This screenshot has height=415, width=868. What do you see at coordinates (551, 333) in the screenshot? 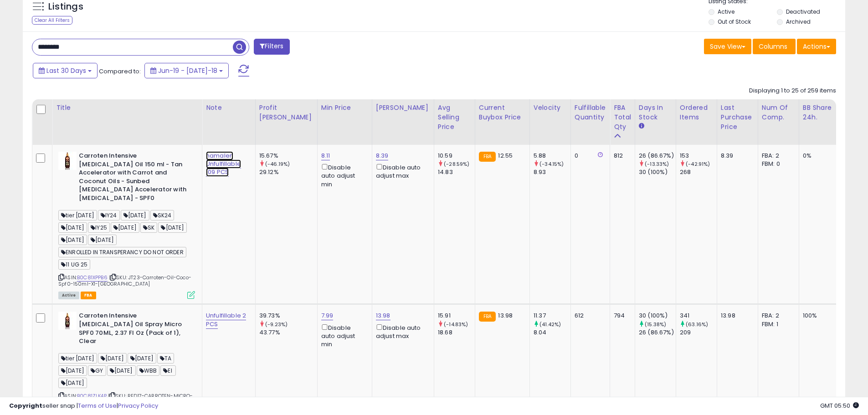
I see `div: 8.04` at bounding box center [551, 333].